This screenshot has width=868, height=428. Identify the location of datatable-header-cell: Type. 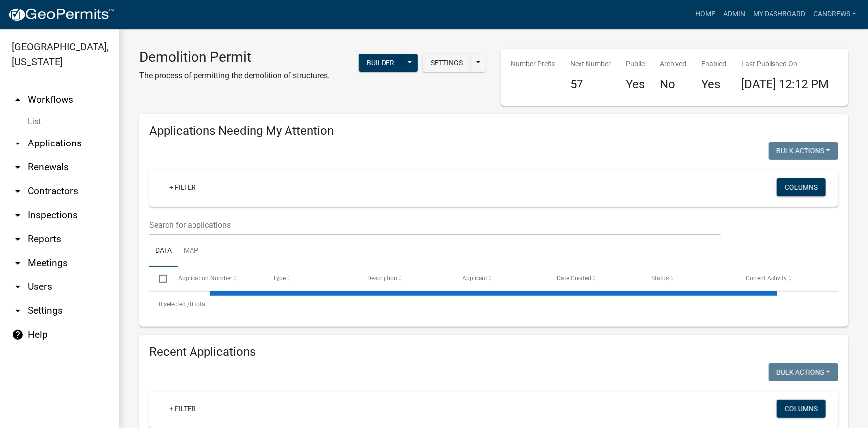
(311, 279).